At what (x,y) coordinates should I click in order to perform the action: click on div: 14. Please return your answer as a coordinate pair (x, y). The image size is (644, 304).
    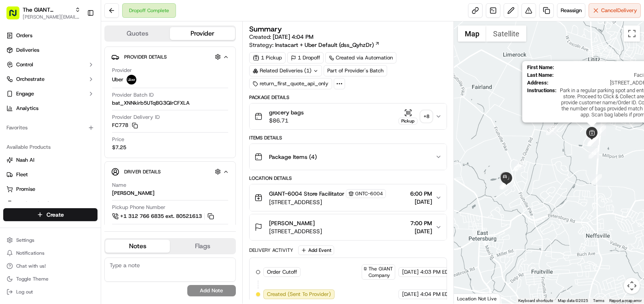
    Looking at the image, I should click on (519, 166).